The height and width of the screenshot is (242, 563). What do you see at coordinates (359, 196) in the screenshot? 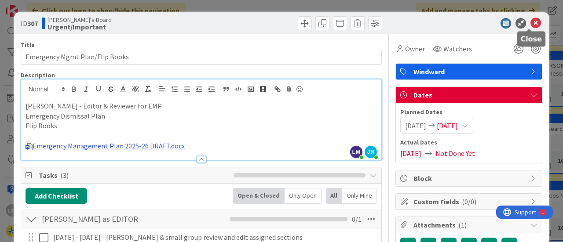
I see `div: Only Mine` at bounding box center [359, 196].